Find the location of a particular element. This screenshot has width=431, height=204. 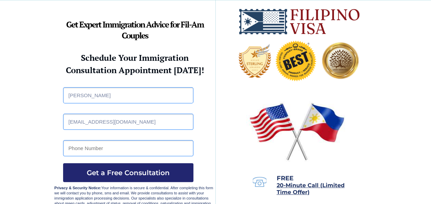

span: Get a Free Consultation is located at coordinates (128, 173).